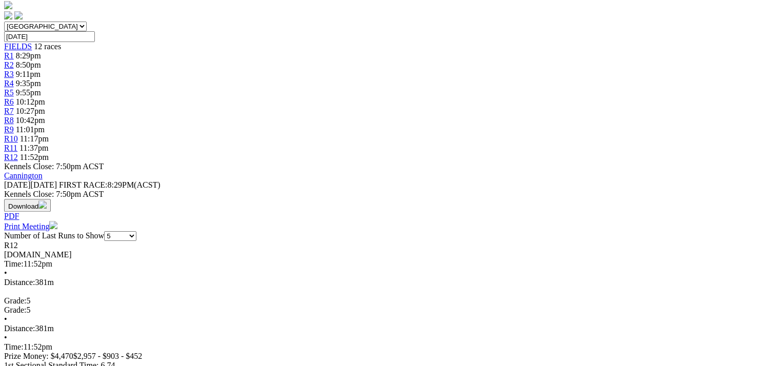 The width and height of the screenshot is (780, 366). Describe the element at coordinates (18, 46) in the screenshot. I see `a: FIELDS` at that location.